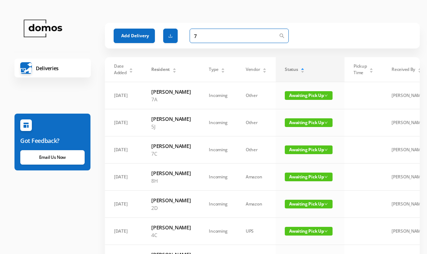 Image resolution: width=427 pixels, height=254 pixels. I want to click on p: 4C, so click(171, 235).